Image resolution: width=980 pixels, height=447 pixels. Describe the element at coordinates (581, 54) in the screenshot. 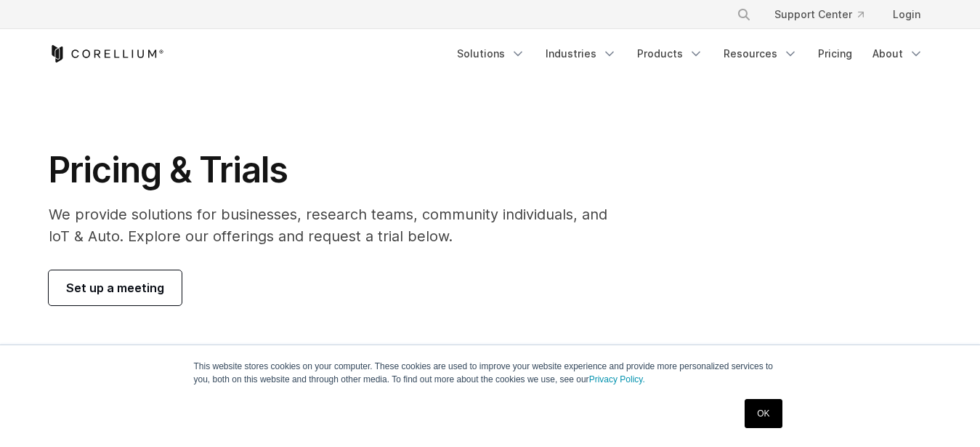

I see `a: Industries` at that location.